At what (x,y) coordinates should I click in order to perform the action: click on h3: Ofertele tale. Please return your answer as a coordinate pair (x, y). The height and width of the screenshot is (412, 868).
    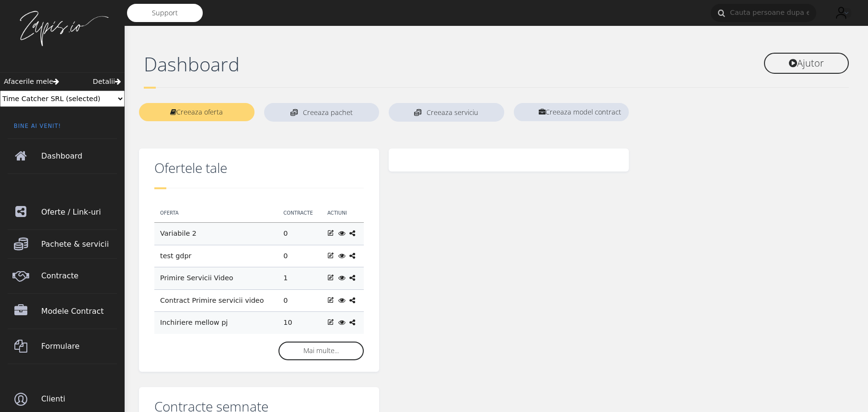
    Looking at the image, I should click on (259, 169).